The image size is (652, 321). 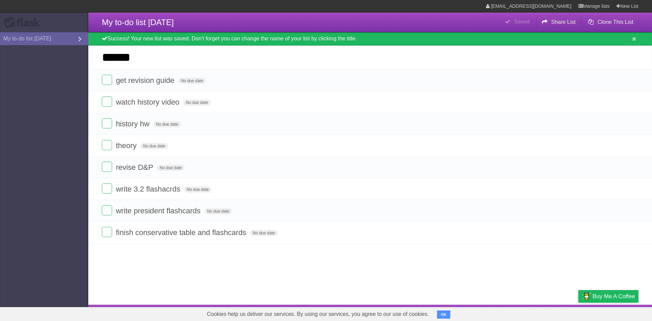 What do you see at coordinates (133, 124) in the screenshot?
I see `span: history hw` at bounding box center [133, 124].